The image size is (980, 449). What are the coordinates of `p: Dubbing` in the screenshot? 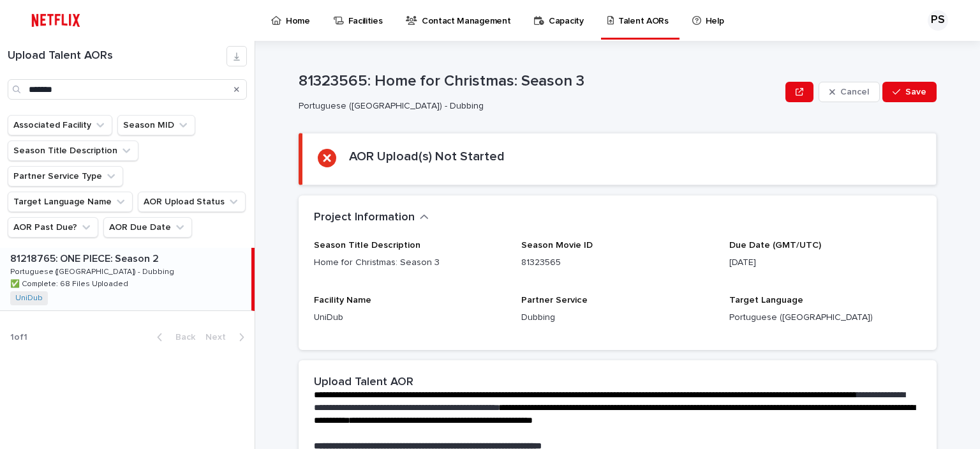 It's located at (617, 318).